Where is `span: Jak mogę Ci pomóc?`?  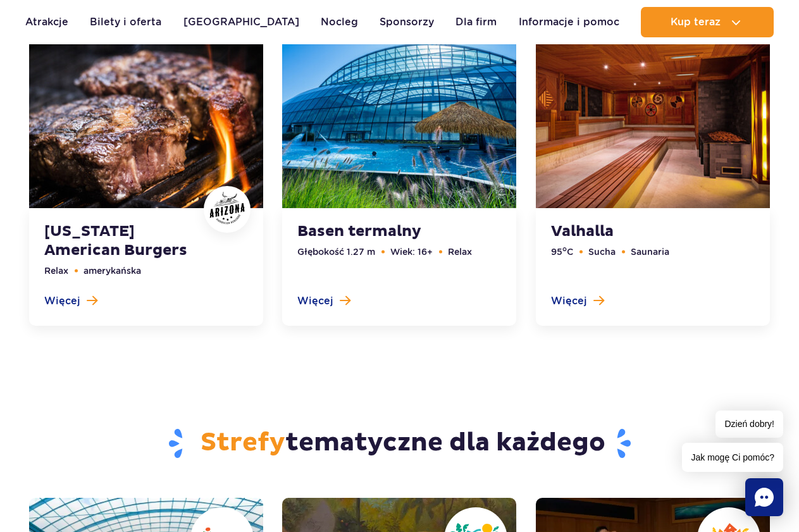
span: Jak mogę Ci pomóc? is located at coordinates (733, 457).